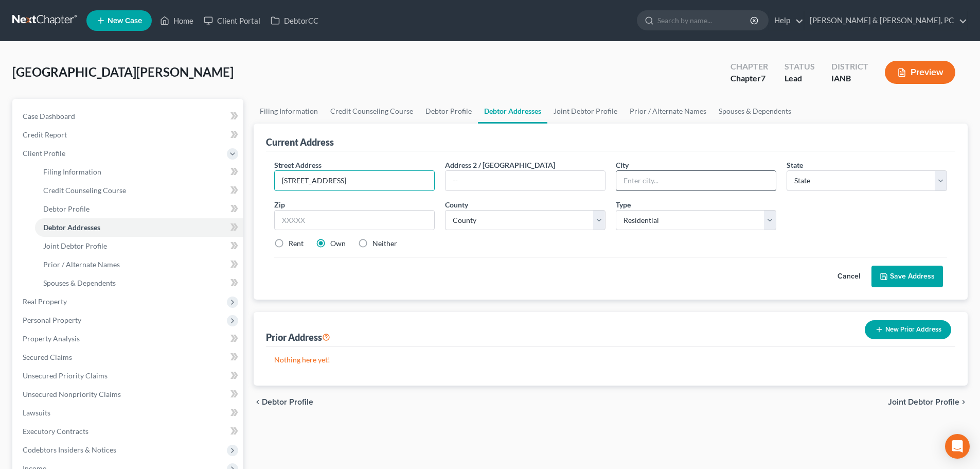  What do you see at coordinates (69, 449) in the screenshot?
I see `span: Codebtors Insiders & Notices` at bounding box center [69, 449].